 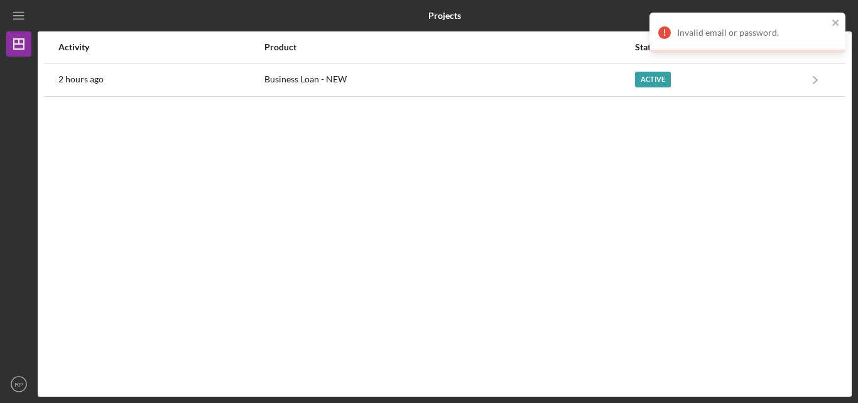 I want to click on div: Active, so click(x=653, y=79).